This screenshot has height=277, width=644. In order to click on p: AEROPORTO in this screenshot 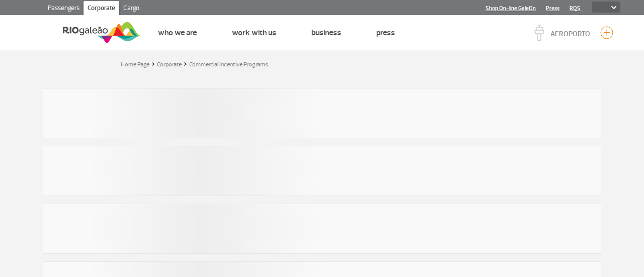, I will do `click(570, 34)`.